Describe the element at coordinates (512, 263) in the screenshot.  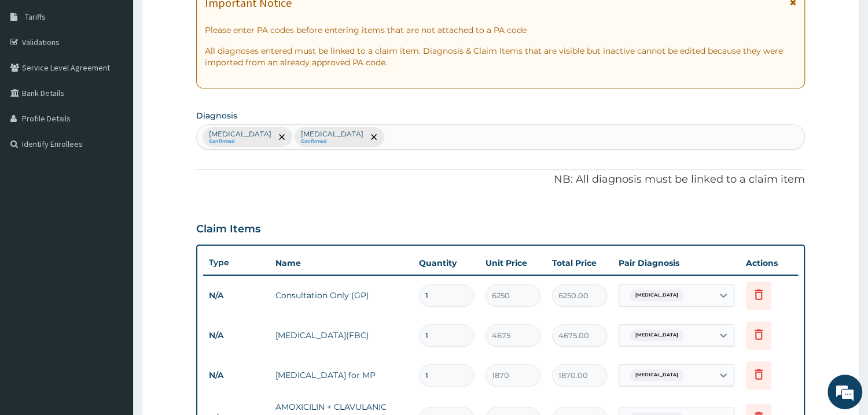
I see `th: Unit Price` at that location.